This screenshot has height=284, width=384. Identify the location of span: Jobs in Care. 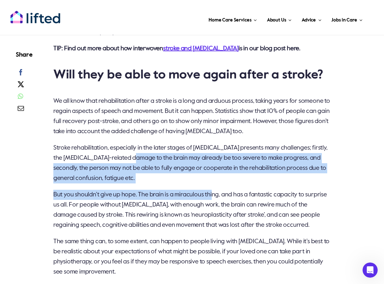
(344, 20).